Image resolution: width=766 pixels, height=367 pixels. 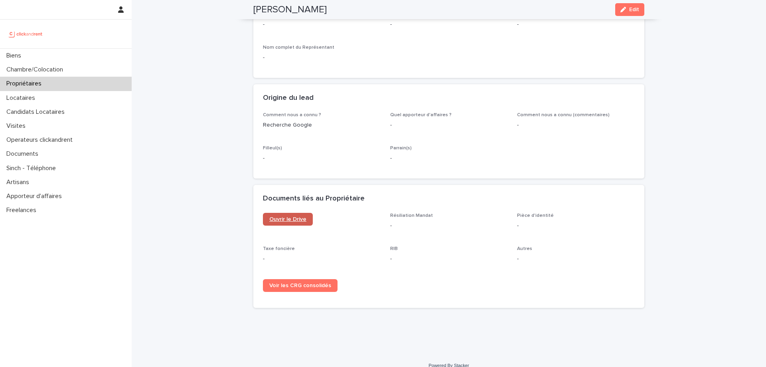 What do you see at coordinates (299, 47) in the screenshot?
I see `span: Nom complet du Représentant` at bounding box center [299, 47].